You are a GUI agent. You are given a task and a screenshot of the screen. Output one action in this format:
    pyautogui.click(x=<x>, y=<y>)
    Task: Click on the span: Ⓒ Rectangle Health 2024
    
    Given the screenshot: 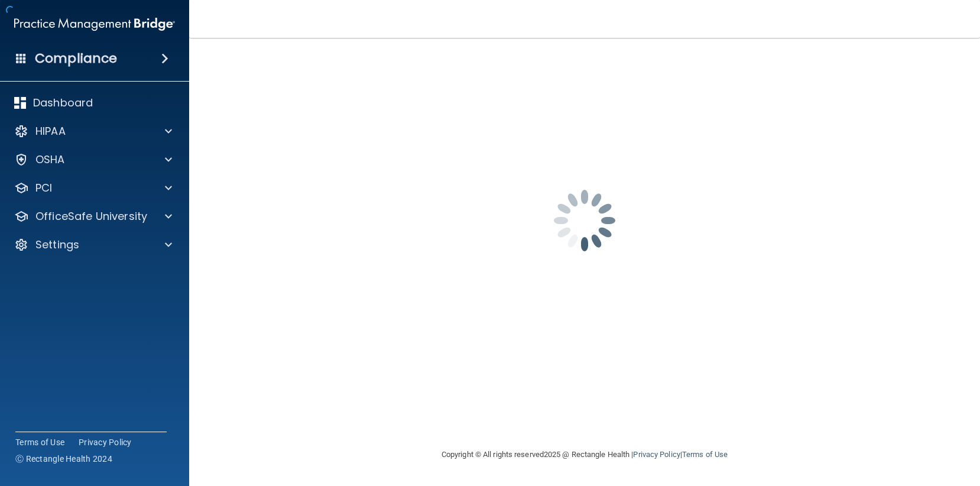 What is the action you would take?
    pyautogui.click(x=64, y=459)
    